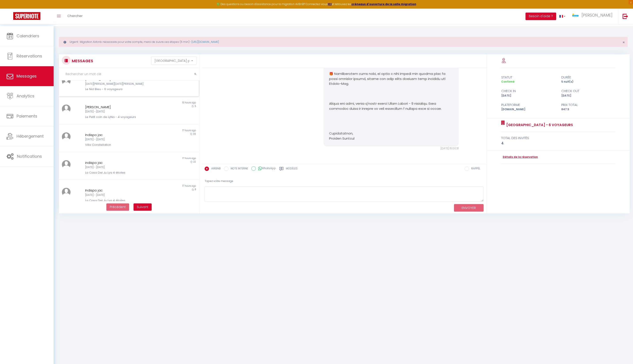 Image resolution: width=633 pixels, height=364 pixels. What do you see at coordinates (384, 4) in the screenshot?
I see `strong: créneaux d'ouverture de la salle migration` at bounding box center [384, 4].